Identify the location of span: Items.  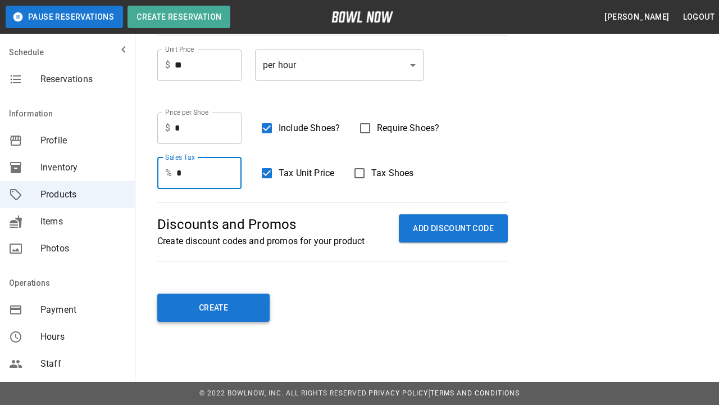
(83, 221).